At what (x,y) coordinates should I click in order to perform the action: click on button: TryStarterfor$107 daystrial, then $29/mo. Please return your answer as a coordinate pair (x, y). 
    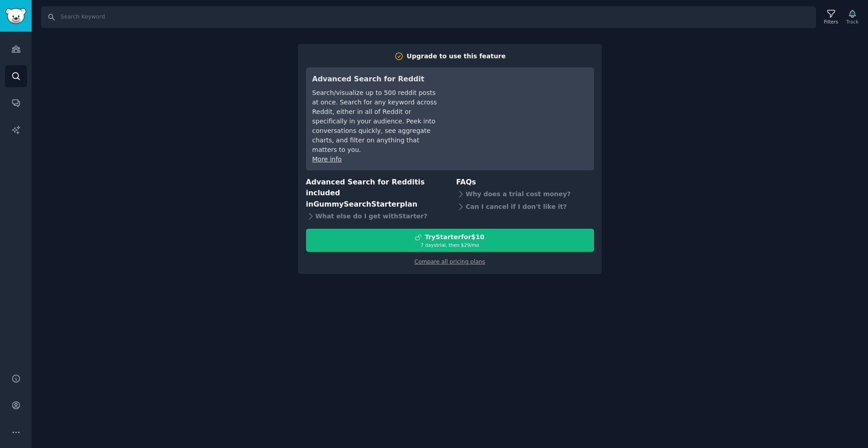
    Looking at the image, I should click on (450, 240).